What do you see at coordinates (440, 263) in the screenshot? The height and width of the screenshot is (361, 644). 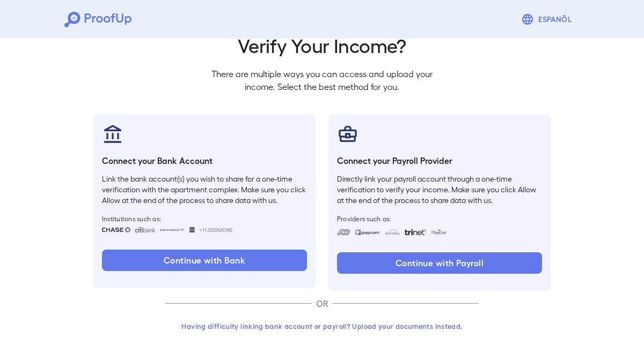 I see `button: Continue with Payroll` at bounding box center [440, 263].